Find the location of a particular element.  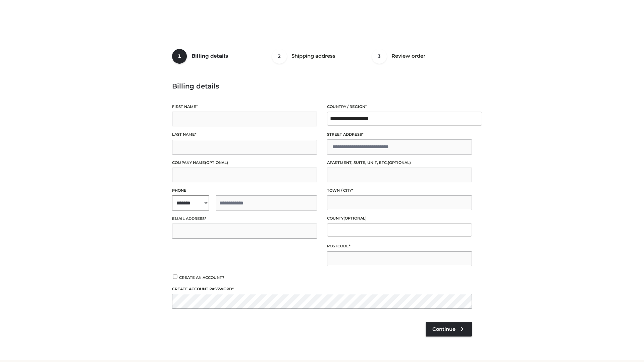

label: Last name is located at coordinates (244, 134).